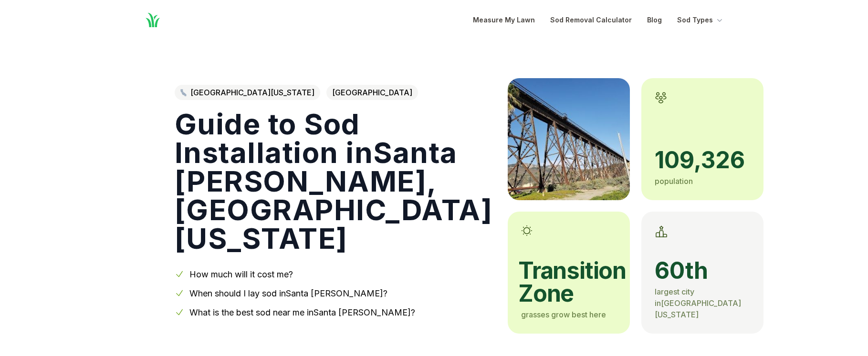 The width and height of the screenshot is (868, 356). Describe the element at coordinates (241, 274) in the screenshot. I see `a: How much will it cost me?` at that location.